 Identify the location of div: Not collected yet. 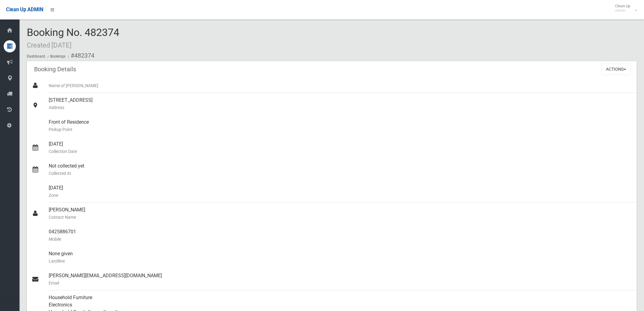
(340, 170).